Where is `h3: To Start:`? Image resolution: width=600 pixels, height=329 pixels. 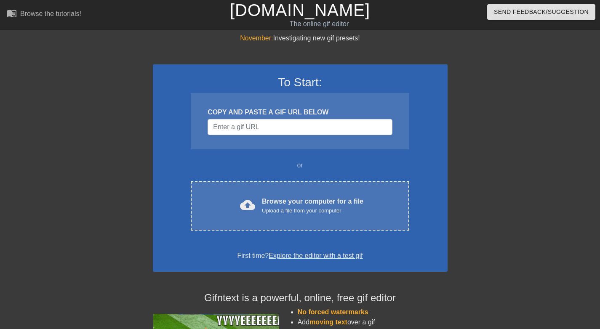 h3: To Start: is located at coordinates (300, 83).